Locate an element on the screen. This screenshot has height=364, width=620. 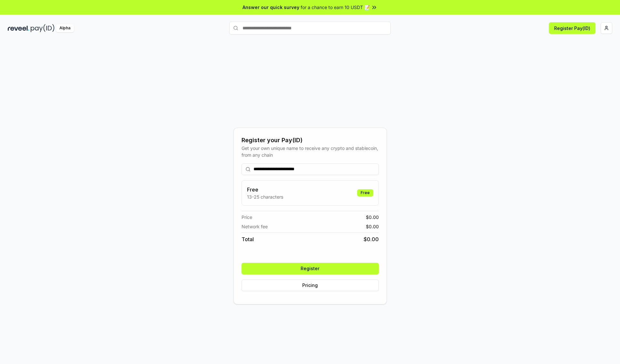
button: Register is located at coordinates (310, 269).